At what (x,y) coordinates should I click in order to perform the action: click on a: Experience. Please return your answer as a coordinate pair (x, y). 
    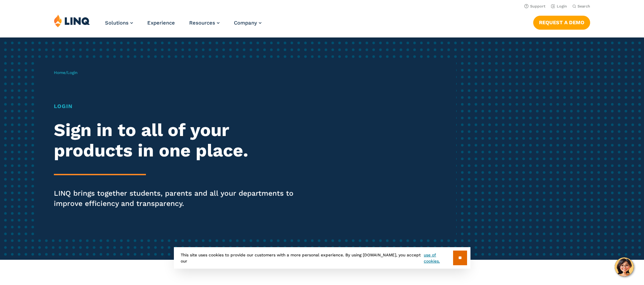
    Looking at the image, I should click on (161, 23).